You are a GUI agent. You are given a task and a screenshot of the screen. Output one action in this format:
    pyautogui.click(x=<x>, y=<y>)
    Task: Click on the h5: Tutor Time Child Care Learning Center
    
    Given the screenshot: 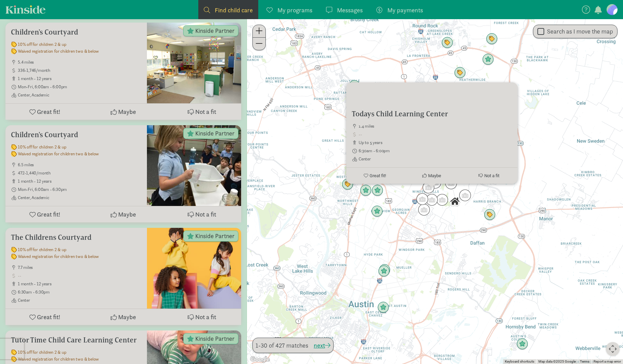 What is the action you would take?
    pyautogui.click(x=76, y=341)
    